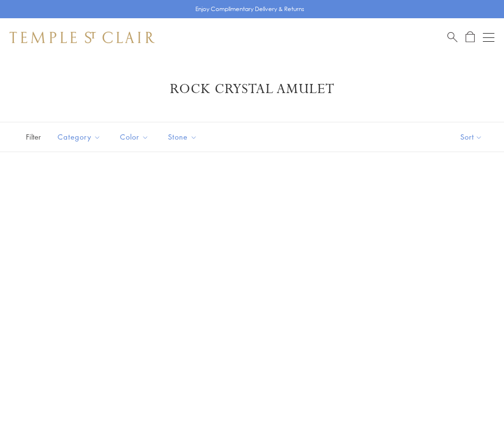  What do you see at coordinates (183, 136) in the screenshot?
I see `button: Stone` at bounding box center [183, 136].